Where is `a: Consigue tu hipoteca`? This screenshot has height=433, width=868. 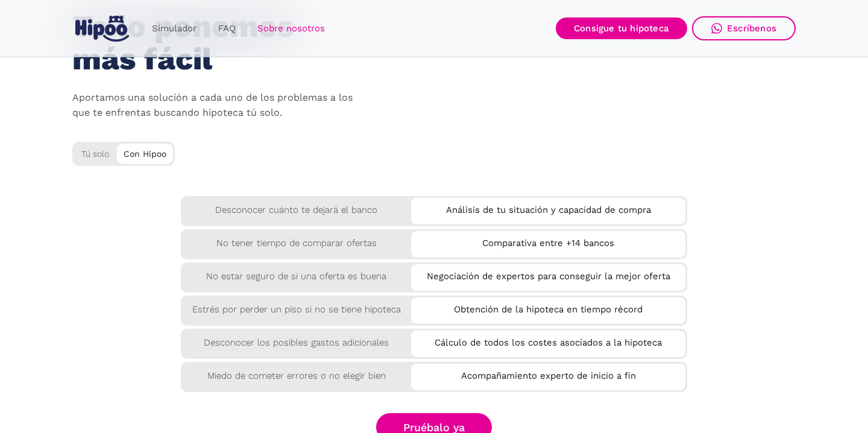 a: Consigue tu hipoteca is located at coordinates (622, 28).